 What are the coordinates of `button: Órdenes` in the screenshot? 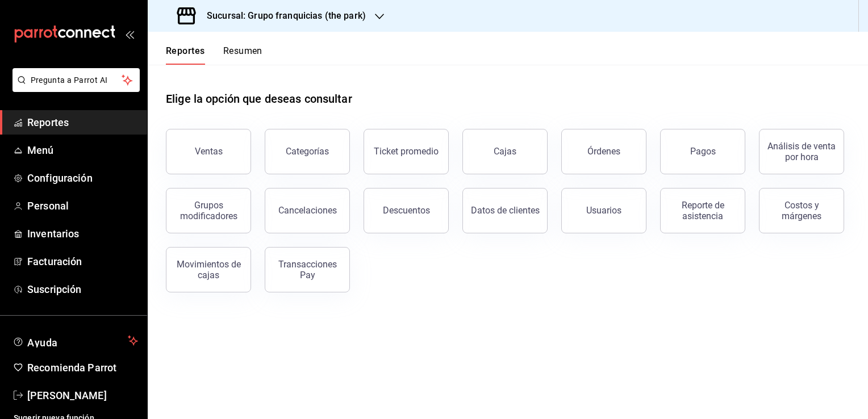 It's located at (604, 151).